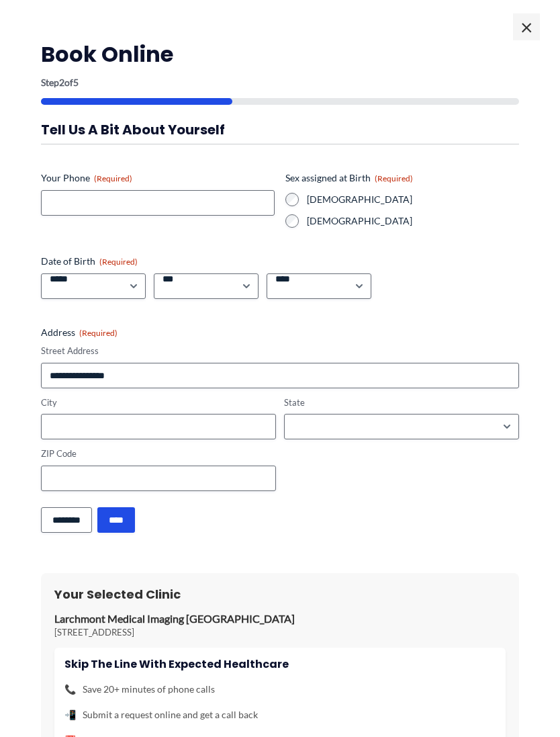  What do you see at coordinates (79, 333) in the screenshot?
I see `legend: Address` at bounding box center [79, 333].